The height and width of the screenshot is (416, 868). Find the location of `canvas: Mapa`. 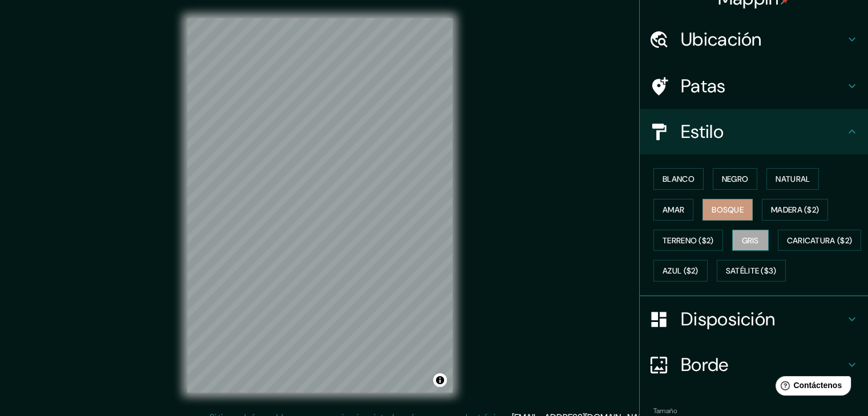

canvas: Mapa is located at coordinates (319, 206).